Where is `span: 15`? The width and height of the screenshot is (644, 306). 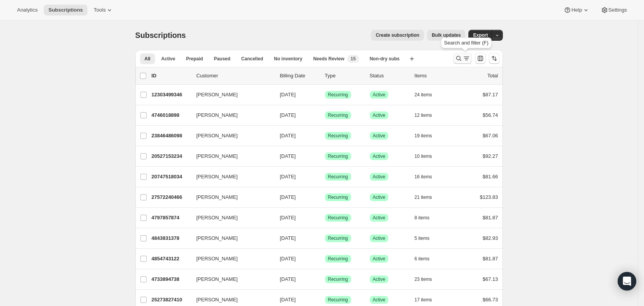
span: 15 is located at coordinates (353, 59).